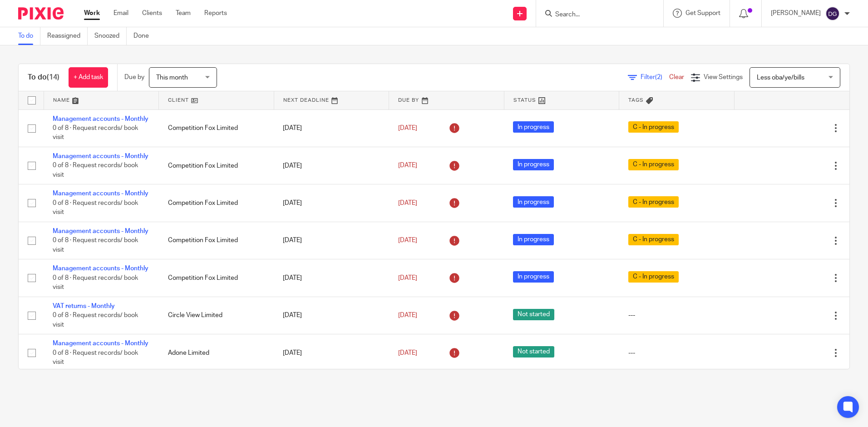 The image size is (868, 427). What do you see at coordinates (595, 15) in the screenshot?
I see `input: Search` at bounding box center [595, 15].